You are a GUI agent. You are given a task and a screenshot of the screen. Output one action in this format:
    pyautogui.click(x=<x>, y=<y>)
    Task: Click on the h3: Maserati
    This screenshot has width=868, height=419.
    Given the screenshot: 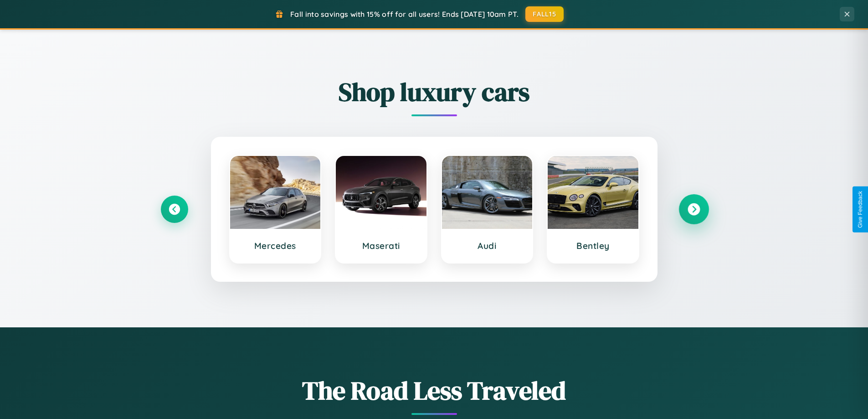 What is the action you would take?
    pyautogui.click(x=381, y=245)
    